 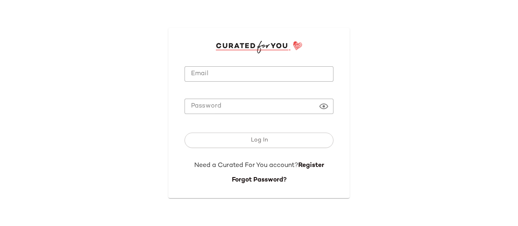 I want to click on span: Need a Curated For You account?, so click(x=246, y=165).